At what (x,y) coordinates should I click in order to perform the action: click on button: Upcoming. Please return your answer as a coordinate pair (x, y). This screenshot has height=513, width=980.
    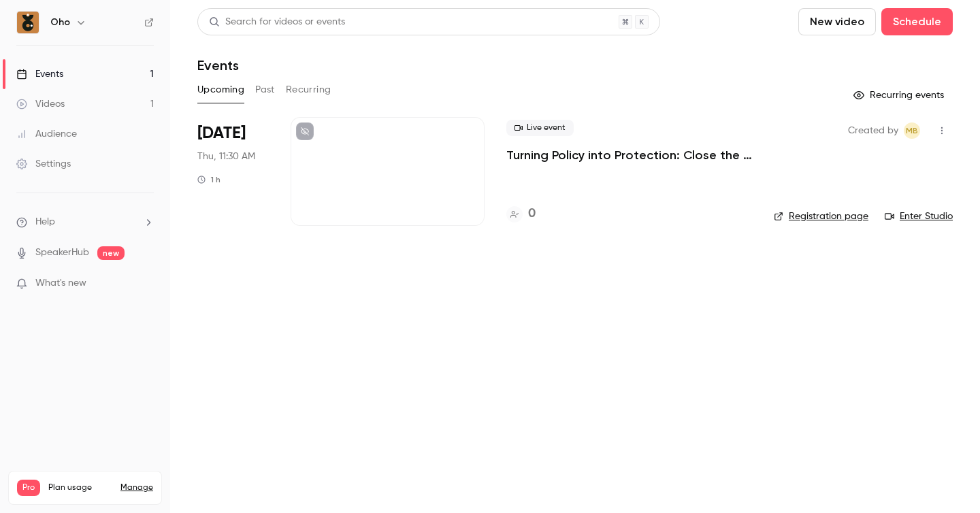
    Looking at the image, I should click on (220, 90).